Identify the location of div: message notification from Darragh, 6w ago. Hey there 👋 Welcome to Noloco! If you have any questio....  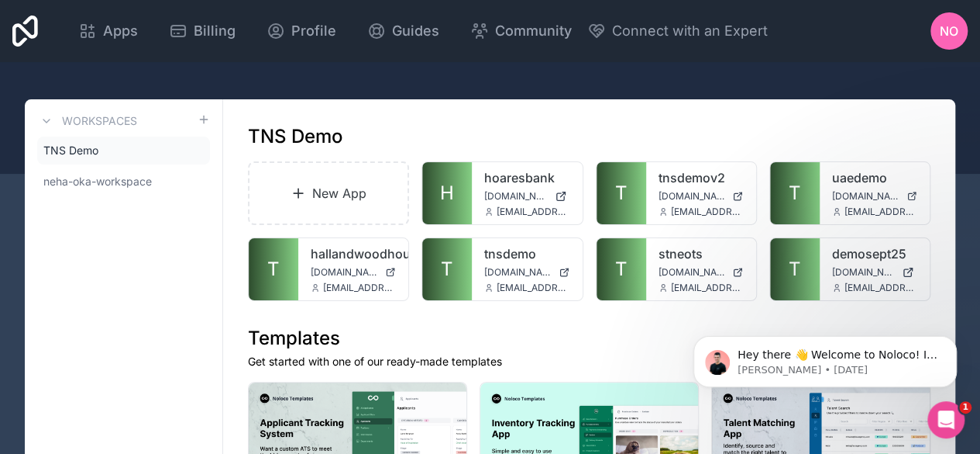
(155, 58).